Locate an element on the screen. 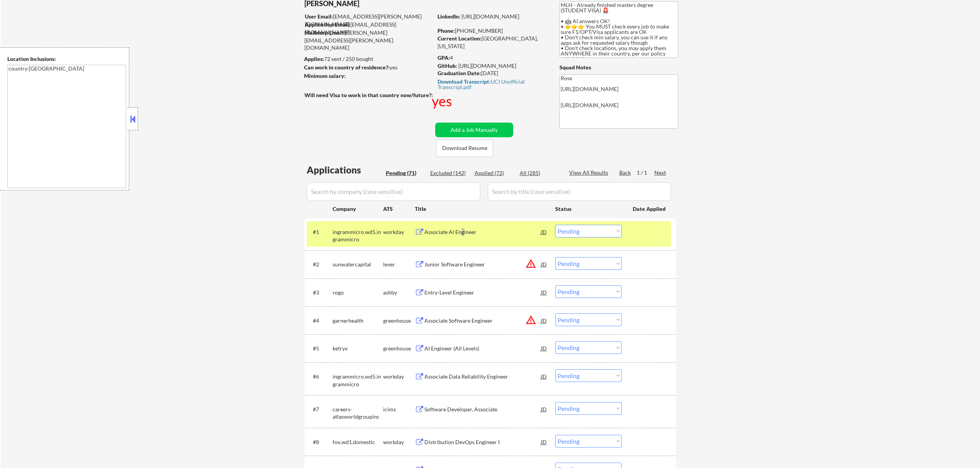 This screenshot has height=468, width=980. div: 1 / 1 is located at coordinates (645, 172).